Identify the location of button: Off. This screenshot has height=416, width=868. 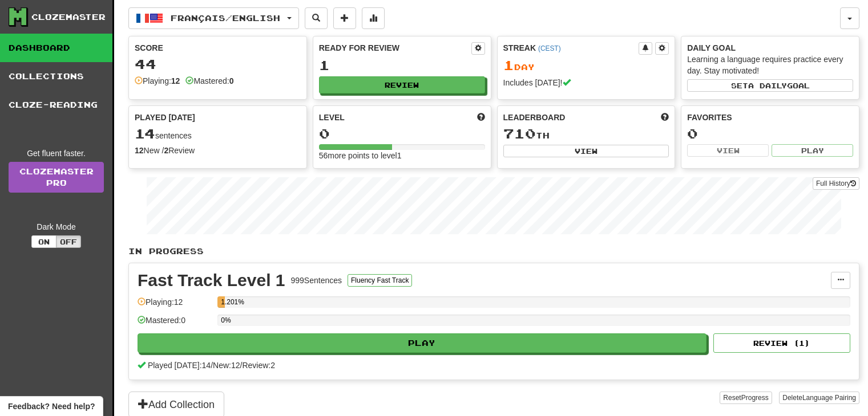
(68, 242).